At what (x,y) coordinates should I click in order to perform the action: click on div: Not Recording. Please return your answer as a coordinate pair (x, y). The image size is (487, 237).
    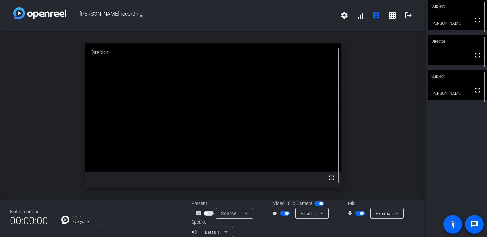
    Looking at the image, I should click on (29, 211).